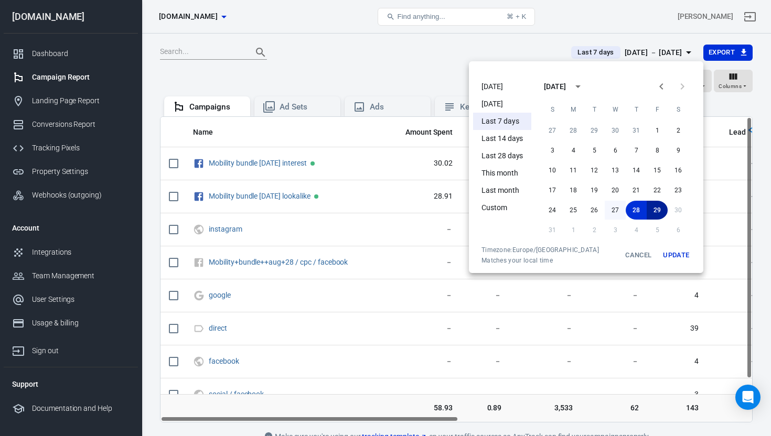  What do you see at coordinates (636, 150) in the screenshot?
I see `button: 7` at bounding box center [636, 150].